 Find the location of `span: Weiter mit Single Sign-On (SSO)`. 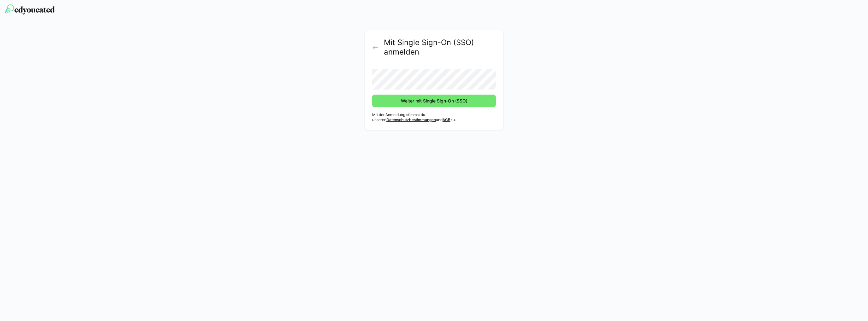

span: Weiter mit Single Sign-On (SSO) is located at coordinates (434, 101).